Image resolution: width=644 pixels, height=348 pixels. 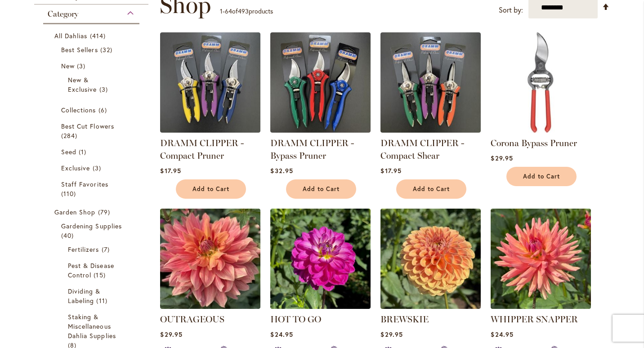 What do you see at coordinates (511, 10) in the screenshot?
I see `label: Sort by:` at bounding box center [511, 10].